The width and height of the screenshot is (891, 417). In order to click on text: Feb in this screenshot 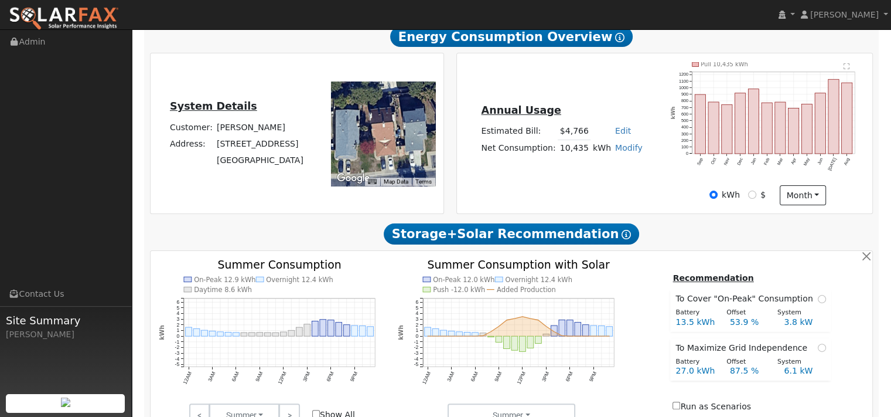, I will do `click(767, 161)`.